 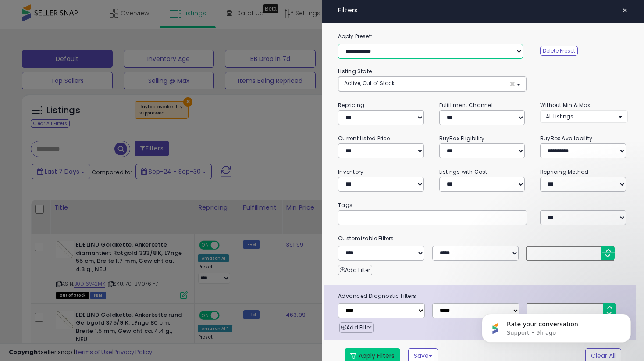 What do you see at coordinates (564, 171) in the screenshot?
I see `small: Repricing Method` at bounding box center [564, 171].